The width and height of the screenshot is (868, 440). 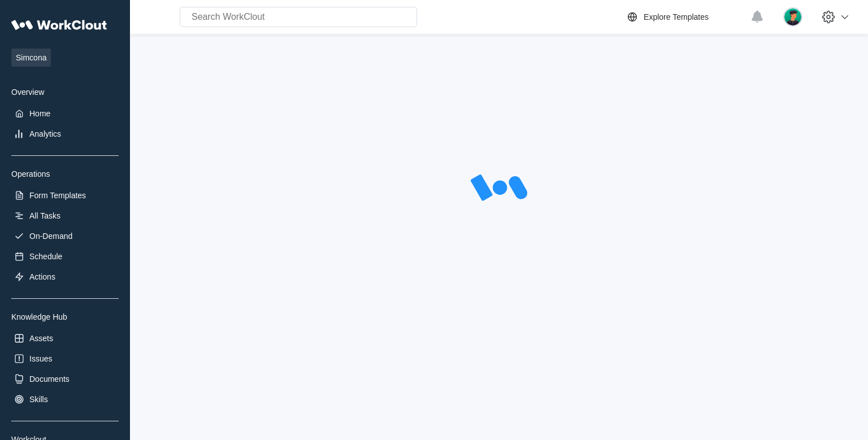 What do you see at coordinates (65, 399) in the screenshot?
I see `a: Skills` at bounding box center [65, 399].